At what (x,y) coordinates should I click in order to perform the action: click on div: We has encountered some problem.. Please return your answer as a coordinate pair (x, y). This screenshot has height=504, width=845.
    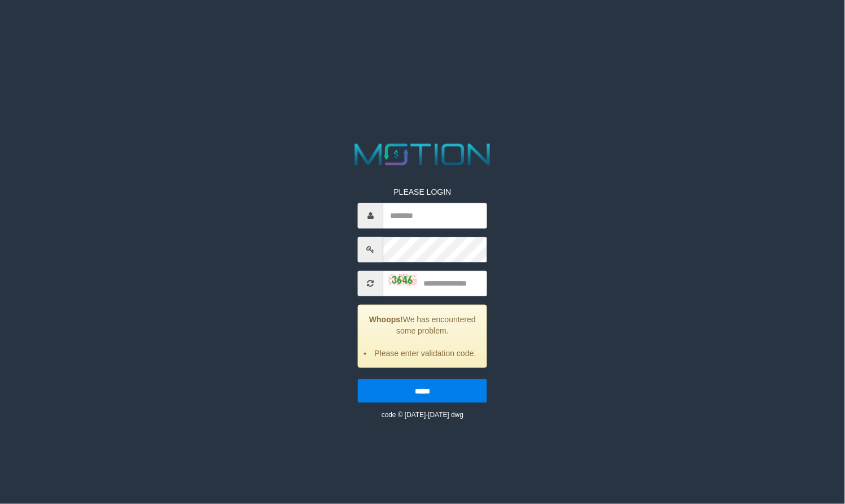
    Looking at the image, I should click on (422, 335).